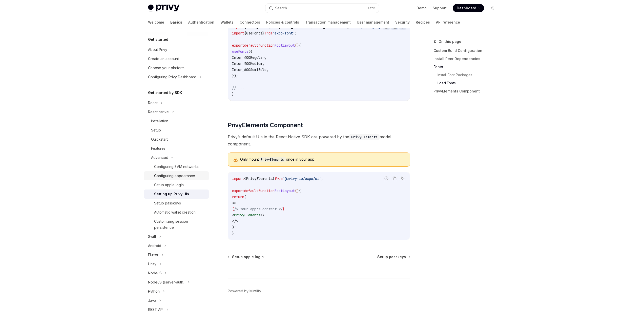 The height and width of the screenshot is (322, 644). What do you see at coordinates (176, 139) in the screenshot?
I see `a: Quickstart` at bounding box center [176, 139].